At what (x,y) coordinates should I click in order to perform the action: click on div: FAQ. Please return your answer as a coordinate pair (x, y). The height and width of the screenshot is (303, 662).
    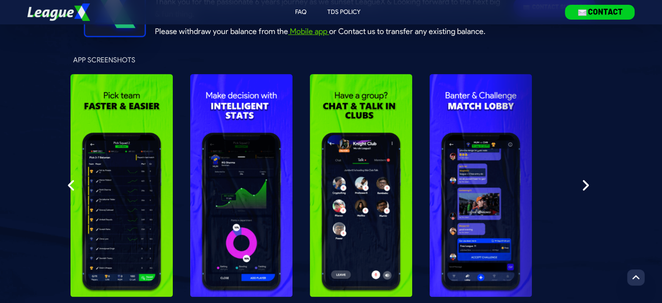
    Looking at the image, I should click on (301, 12).